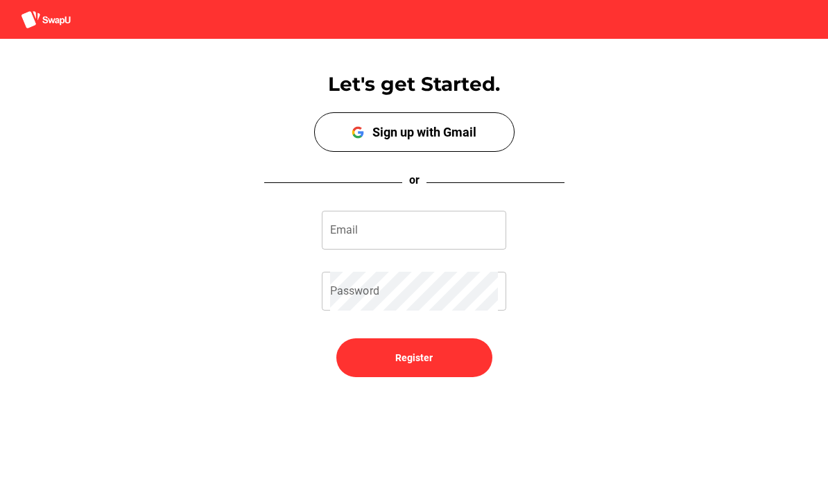  What do you see at coordinates (414, 132) in the screenshot?
I see `button: Sign up with Gmail` at bounding box center [414, 132].